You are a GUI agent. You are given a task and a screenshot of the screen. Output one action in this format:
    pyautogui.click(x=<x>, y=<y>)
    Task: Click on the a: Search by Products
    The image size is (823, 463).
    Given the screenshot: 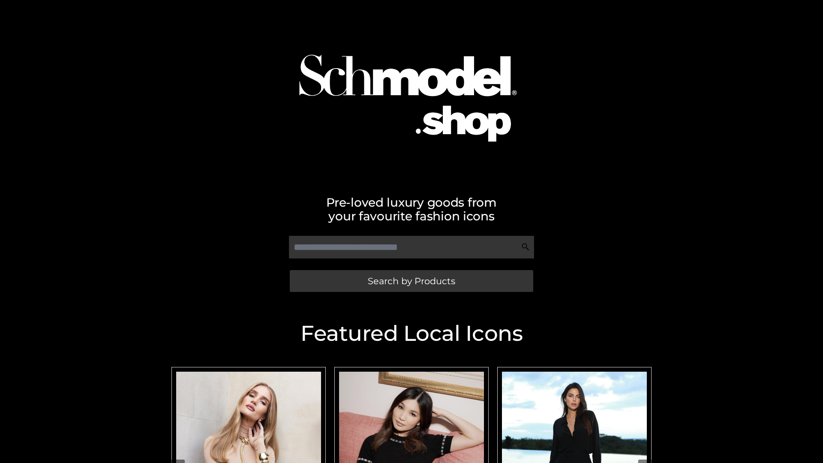 What is the action you would take?
    pyautogui.click(x=411, y=281)
    